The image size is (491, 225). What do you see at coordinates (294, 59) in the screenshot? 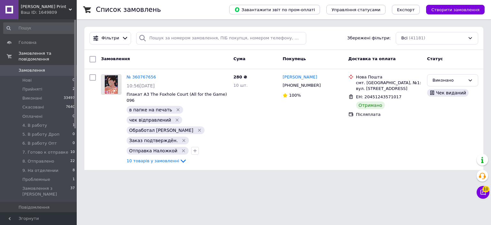
I see `span: Покупець` at bounding box center [294, 59].